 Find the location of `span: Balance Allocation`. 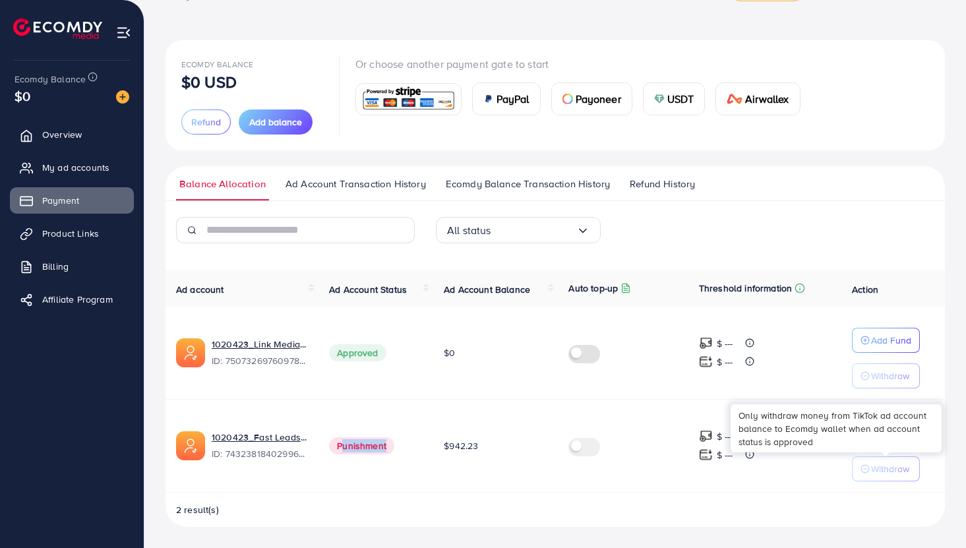

span: Balance Allocation is located at coordinates (222, 184).